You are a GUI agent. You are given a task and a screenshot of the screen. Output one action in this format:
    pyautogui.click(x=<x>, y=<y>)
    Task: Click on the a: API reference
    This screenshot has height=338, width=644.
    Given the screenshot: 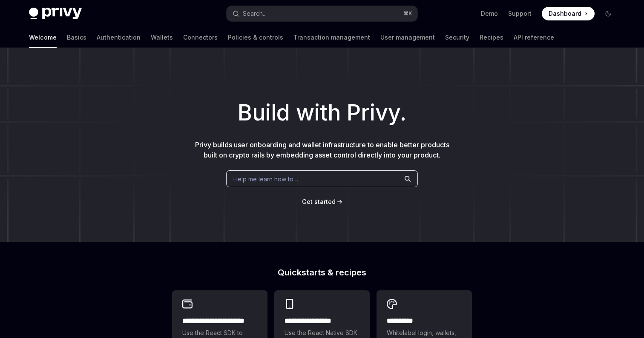 What is the action you would take?
    pyautogui.click(x=534, y=38)
    